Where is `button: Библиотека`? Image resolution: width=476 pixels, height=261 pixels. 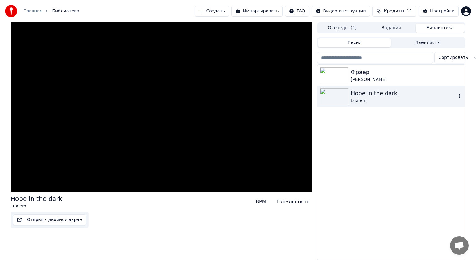 button: Библиотека is located at coordinates (440, 28).